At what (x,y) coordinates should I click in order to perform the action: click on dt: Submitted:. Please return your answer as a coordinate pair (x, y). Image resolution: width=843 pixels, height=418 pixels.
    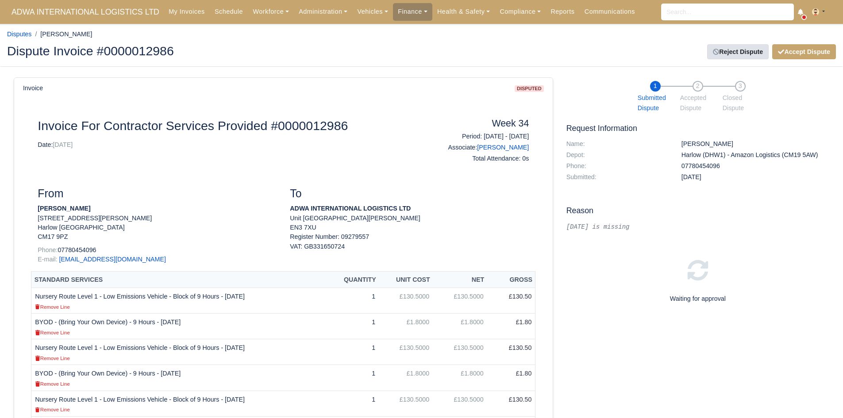
    Looking at the image, I should click on (618, 177).